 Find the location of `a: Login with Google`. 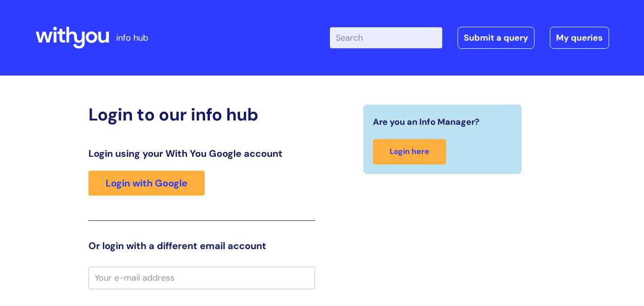

a: Login with Google is located at coordinates (146, 183).